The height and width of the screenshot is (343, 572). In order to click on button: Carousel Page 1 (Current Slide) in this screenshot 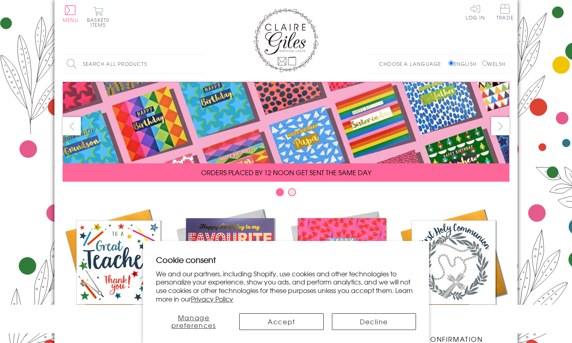, I will do `click(280, 192)`.